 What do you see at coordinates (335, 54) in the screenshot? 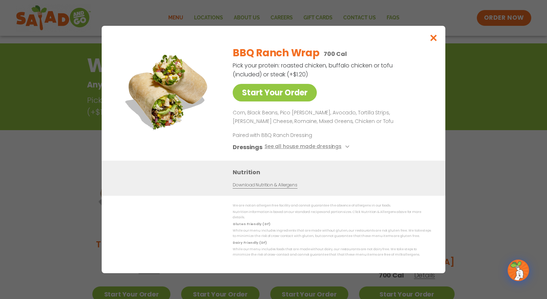
I see `p: 700 Cal` at bounding box center [335, 54].